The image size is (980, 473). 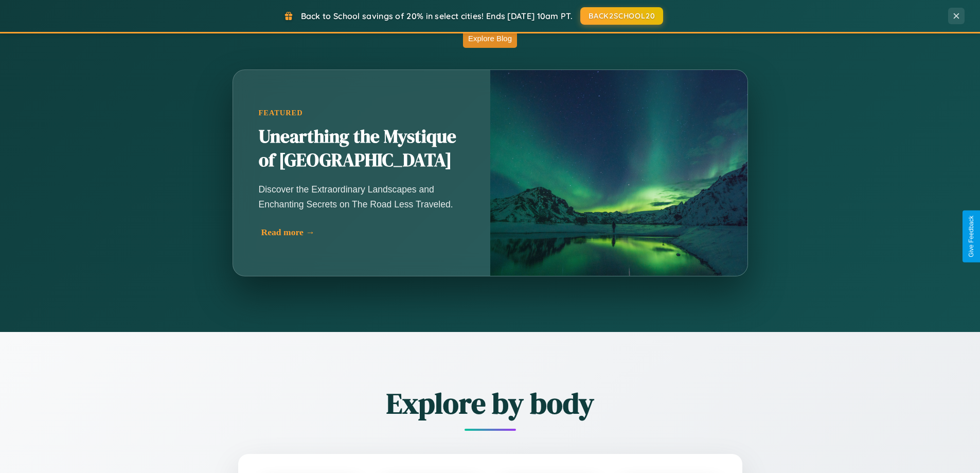 What do you see at coordinates (971, 236) in the screenshot?
I see `div: Give Feedback` at bounding box center [971, 236].